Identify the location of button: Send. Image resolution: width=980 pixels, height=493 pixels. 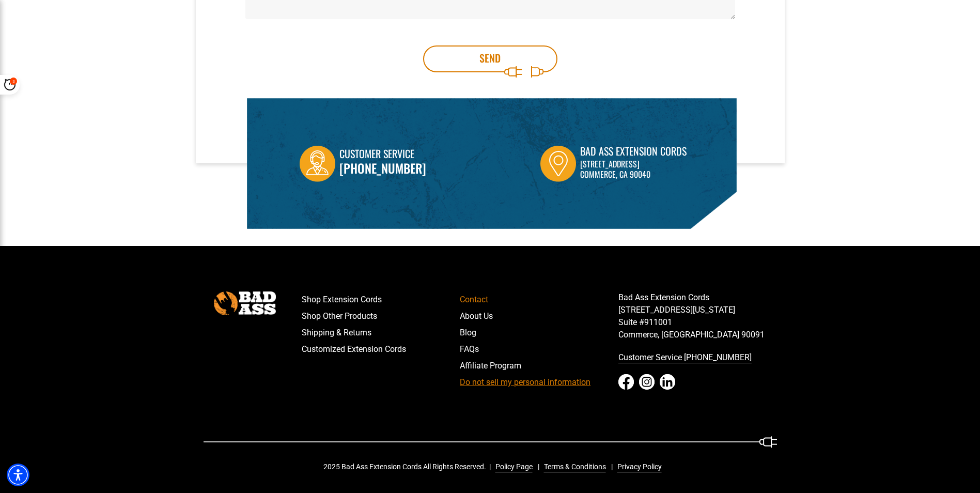
(491, 59).